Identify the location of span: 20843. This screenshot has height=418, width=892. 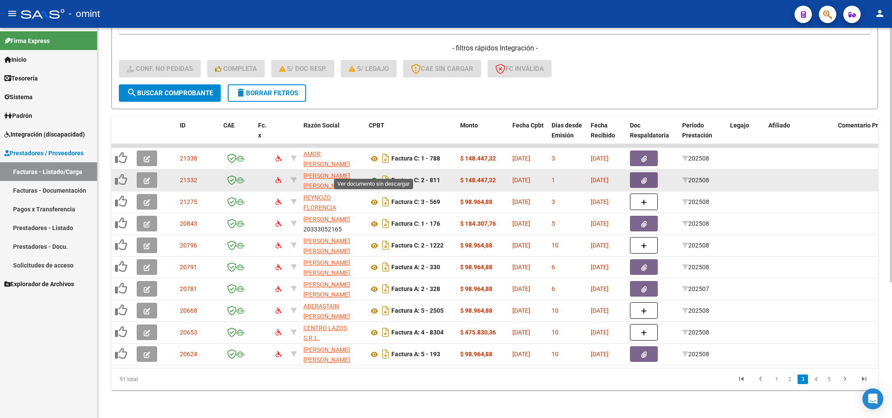
(188, 224).